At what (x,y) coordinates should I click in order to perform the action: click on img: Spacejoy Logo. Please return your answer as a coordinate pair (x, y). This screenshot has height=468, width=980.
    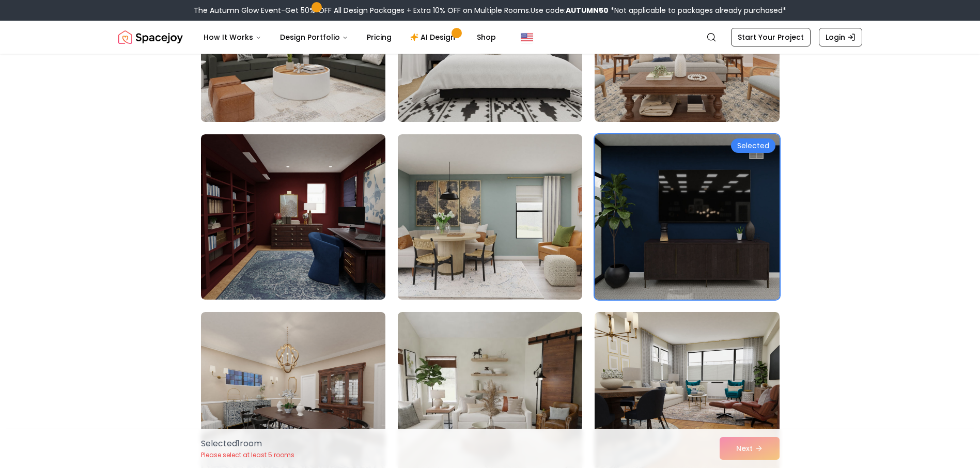
    Looking at the image, I should click on (150, 37).